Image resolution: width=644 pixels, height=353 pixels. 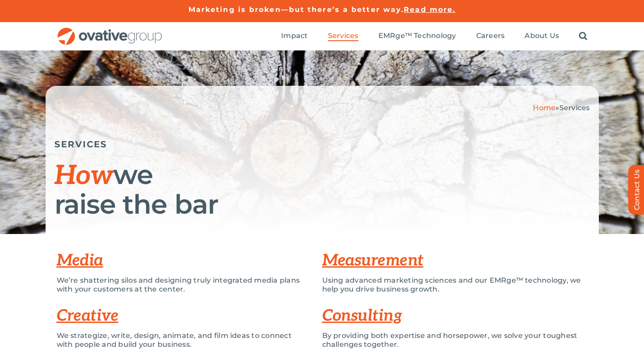 What do you see at coordinates (79, 261) in the screenshot?
I see `a: Media` at bounding box center [79, 261].